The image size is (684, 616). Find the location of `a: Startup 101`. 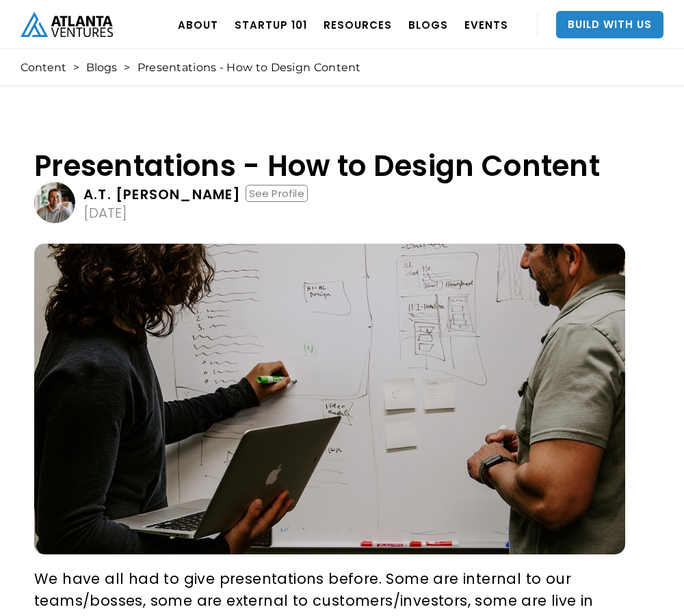

a: Startup 101 is located at coordinates (271, 25).